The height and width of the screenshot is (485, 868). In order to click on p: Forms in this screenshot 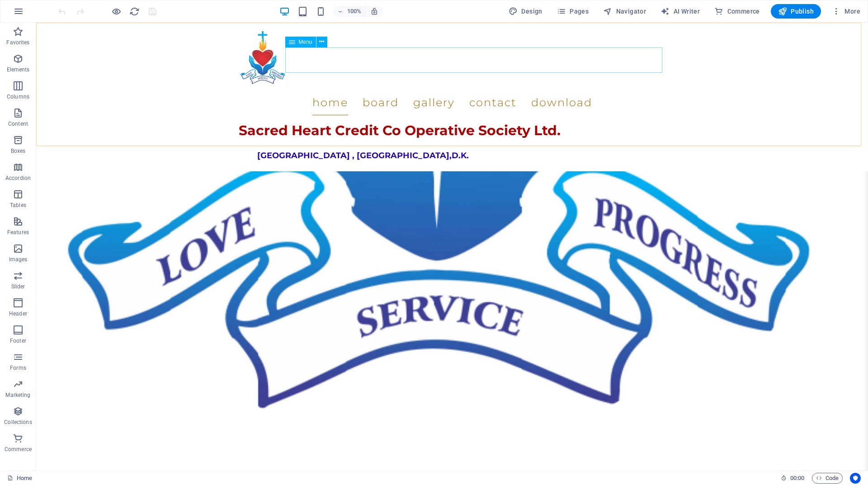, I will do `click(18, 368)`.